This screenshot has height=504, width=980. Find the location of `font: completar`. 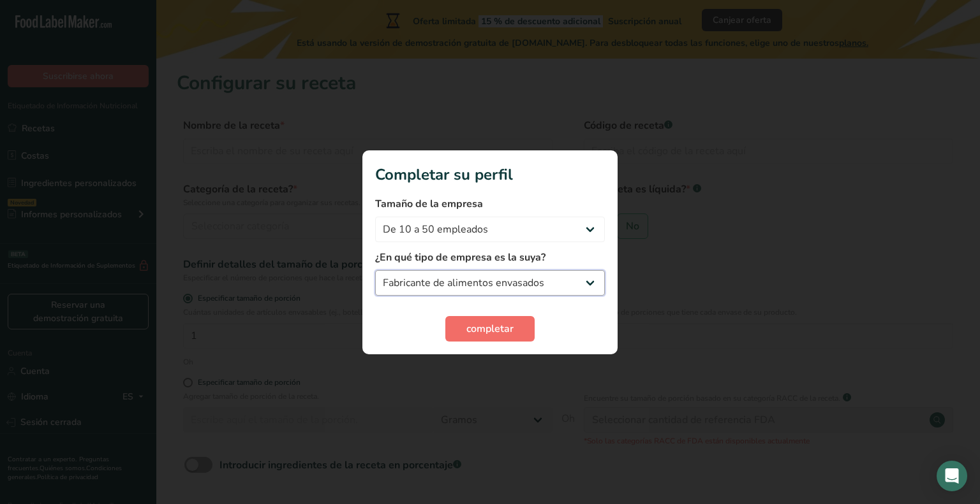

font: completar is located at coordinates (490, 329).